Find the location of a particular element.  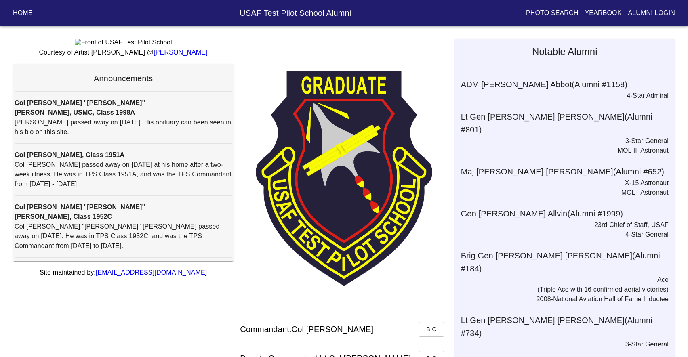

p: Site maintained by: is located at coordinates (123, 273).